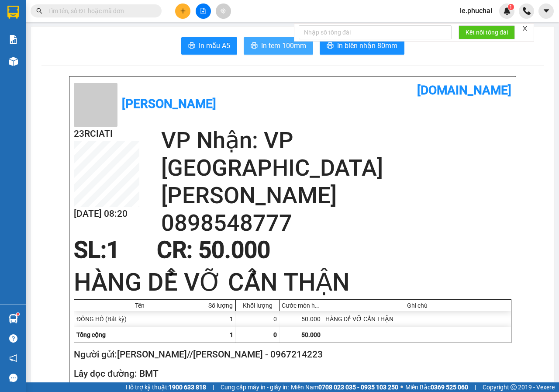  What do you see at coordinates (311, 334) in the screenshot?
I see `span: 50.000` at bounding box center [311, 334].